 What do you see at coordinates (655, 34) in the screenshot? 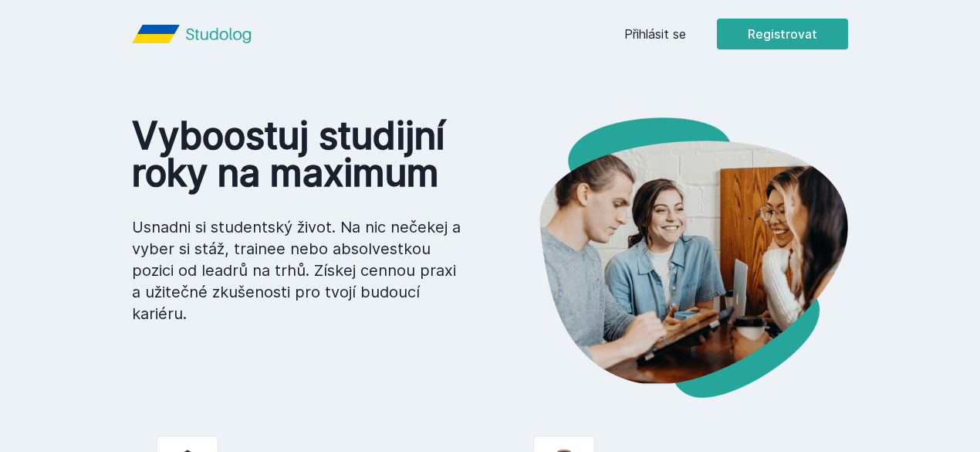
I see `a: Přihlásit se` at bounding box center [655, 34].